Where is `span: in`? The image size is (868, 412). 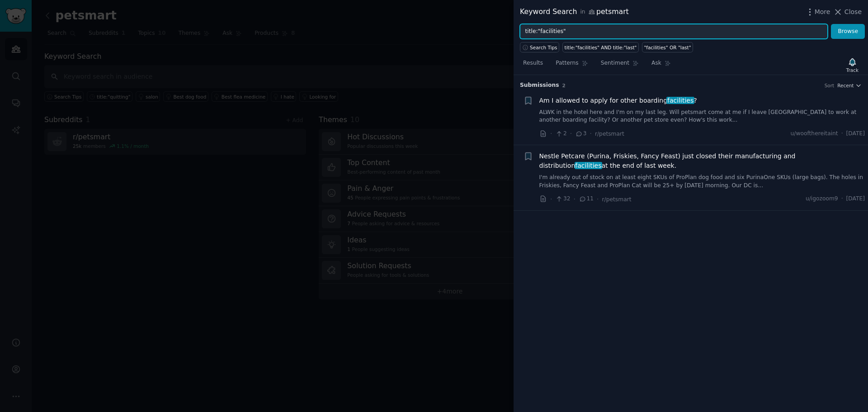 span: in is located at coordinates (582, 12).